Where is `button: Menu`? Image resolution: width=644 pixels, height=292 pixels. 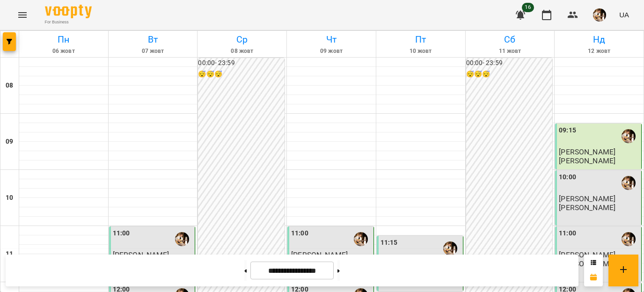
button: Menu is located at coordinates (23, 15).